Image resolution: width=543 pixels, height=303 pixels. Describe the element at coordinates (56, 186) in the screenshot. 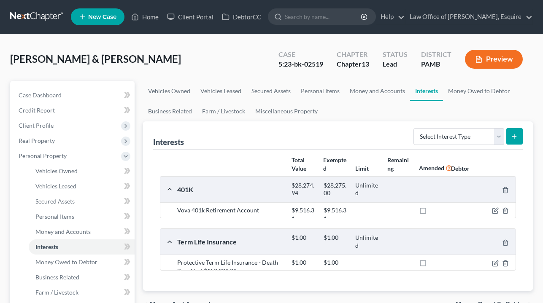

I see `span: Vehicles Leased` at that location.